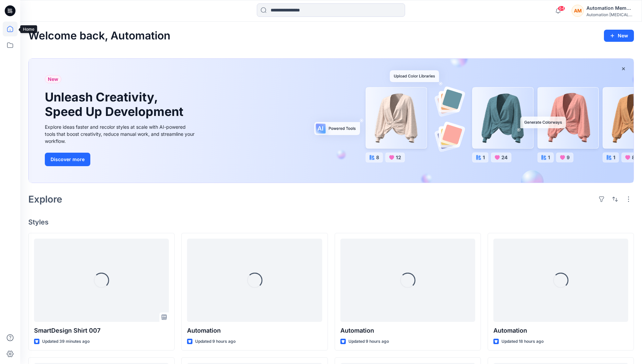 The image size is (642, 364). I want to click on p: Updated 39 minutes ago, so click(66, 341).